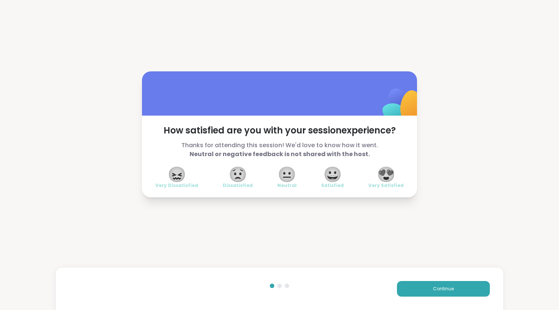 The image size is (559, 310). Describe the element at coordinates (280, 154) in the screenshot. I see `b: Neutral or negative feedback is not shared with the host.` at that location.